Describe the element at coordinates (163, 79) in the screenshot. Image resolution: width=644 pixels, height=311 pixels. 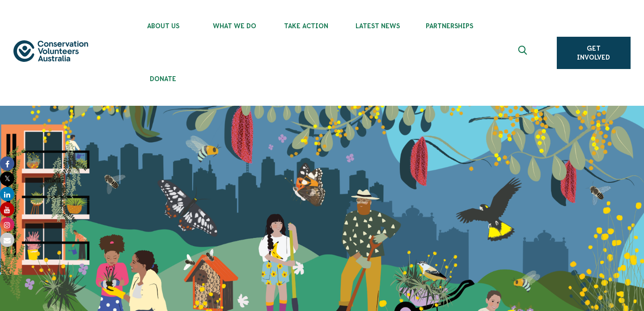
I see `span: Donate` at that location.